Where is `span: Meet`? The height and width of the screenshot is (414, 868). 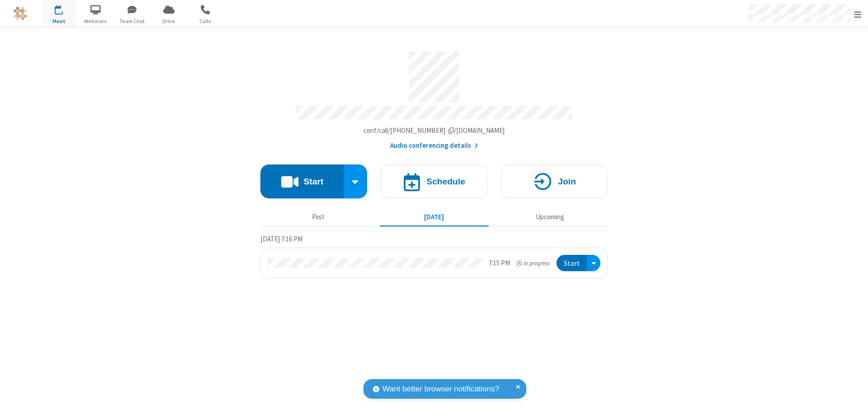
span: Meet is located at coordinates (59, 21).